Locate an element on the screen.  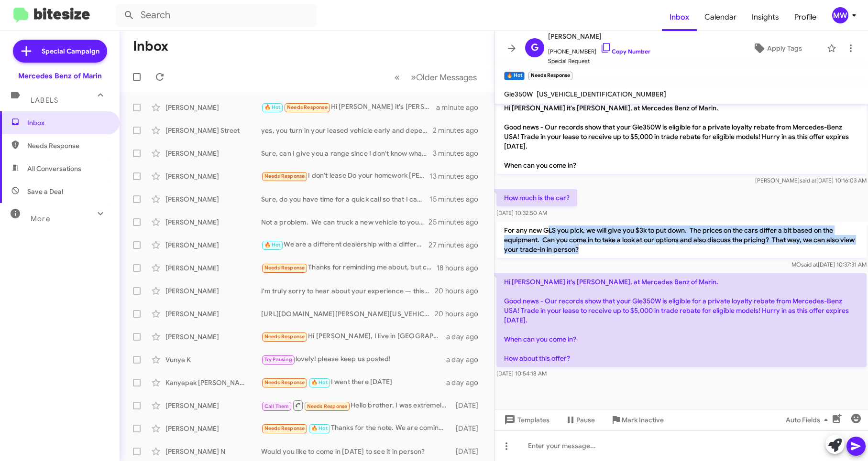
span: Inbox is located at coordinates (68, 123).